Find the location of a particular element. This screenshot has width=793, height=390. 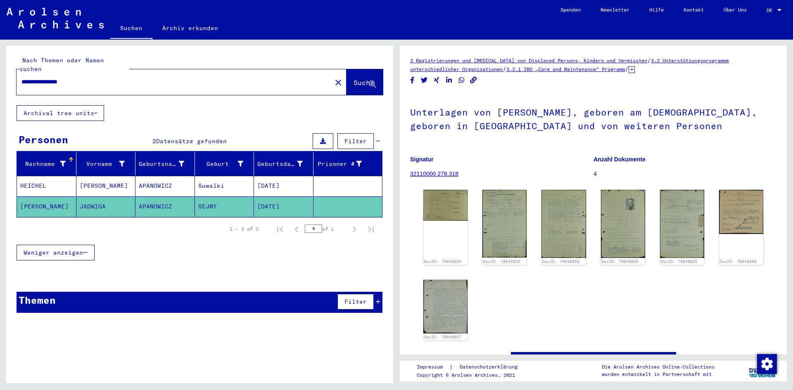

button: Share on Xing is located at coordinates (437, 80).